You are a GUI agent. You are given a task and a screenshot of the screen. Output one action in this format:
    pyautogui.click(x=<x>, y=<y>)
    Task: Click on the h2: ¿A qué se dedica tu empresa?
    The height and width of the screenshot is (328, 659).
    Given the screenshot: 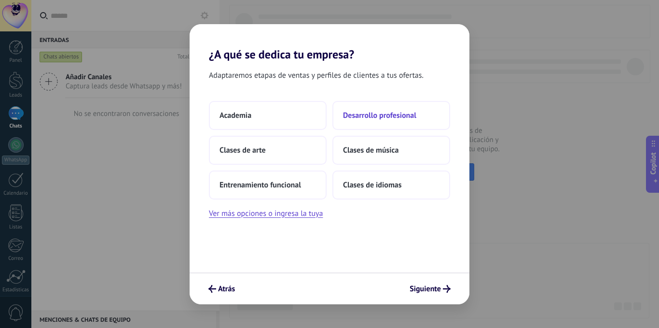 What is the action you would take?
    pyautogui.click(x=330, y=42)
    